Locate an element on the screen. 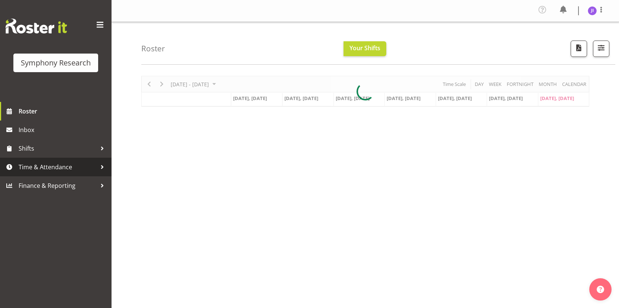  span: Finance & Reporting is located at coordinates (58, 186).